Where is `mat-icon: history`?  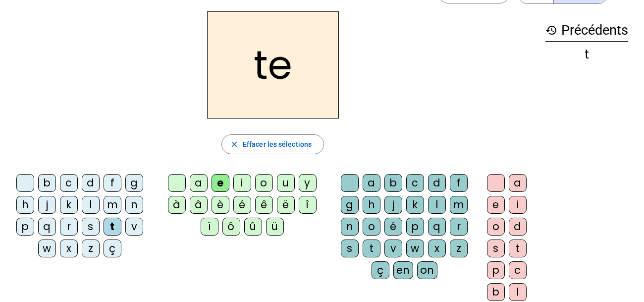 mat-icon: history is located at coordinates (552, 30).